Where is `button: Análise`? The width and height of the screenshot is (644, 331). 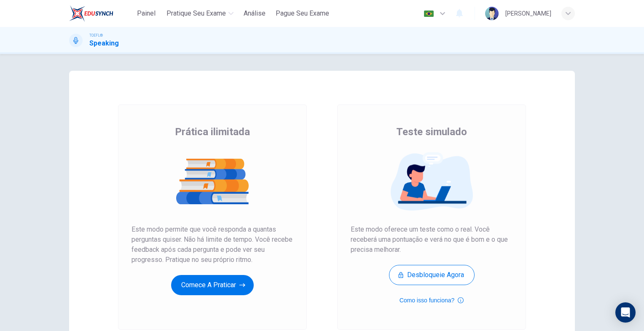 button: Análise is located at coordinates (254, 13).